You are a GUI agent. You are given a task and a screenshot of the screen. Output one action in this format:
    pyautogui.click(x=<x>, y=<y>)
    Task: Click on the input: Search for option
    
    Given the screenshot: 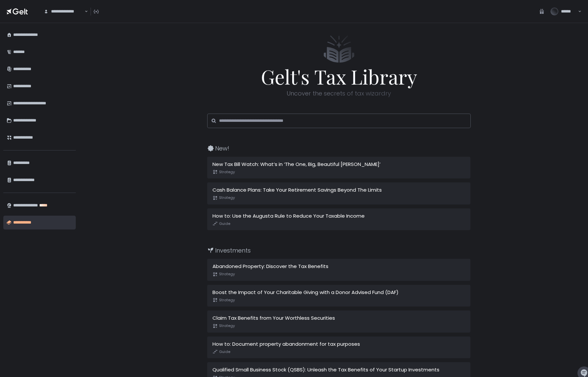 What is the action you would take?
    pyautogui.click(x=84, y=11)
    